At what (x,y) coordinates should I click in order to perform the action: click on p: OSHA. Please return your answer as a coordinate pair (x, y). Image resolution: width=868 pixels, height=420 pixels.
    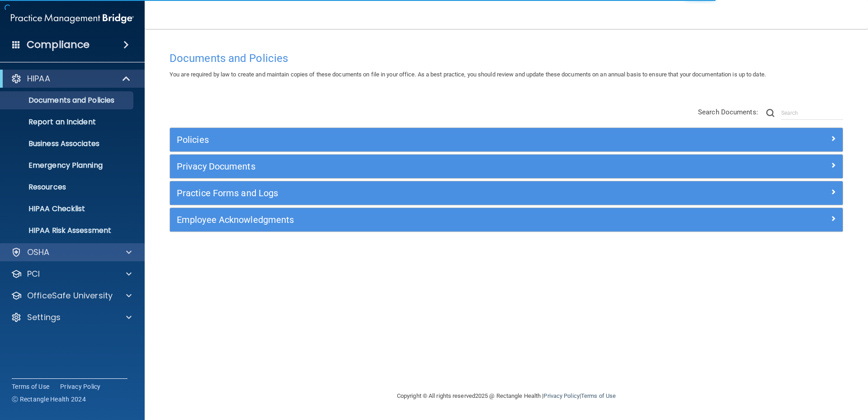
    Looking at the image, I should click on (38, 252).